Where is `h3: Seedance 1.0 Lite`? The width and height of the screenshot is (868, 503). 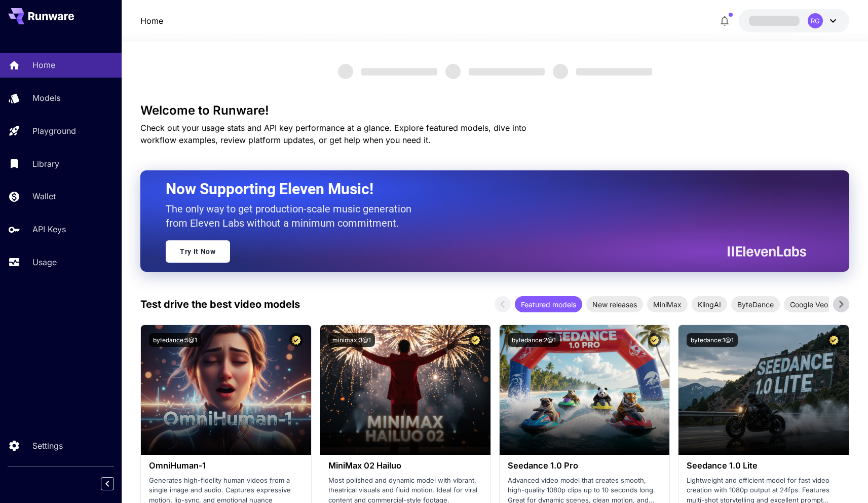 h3: Seedance 1.0 Lite is located at coordinates (764, 465).